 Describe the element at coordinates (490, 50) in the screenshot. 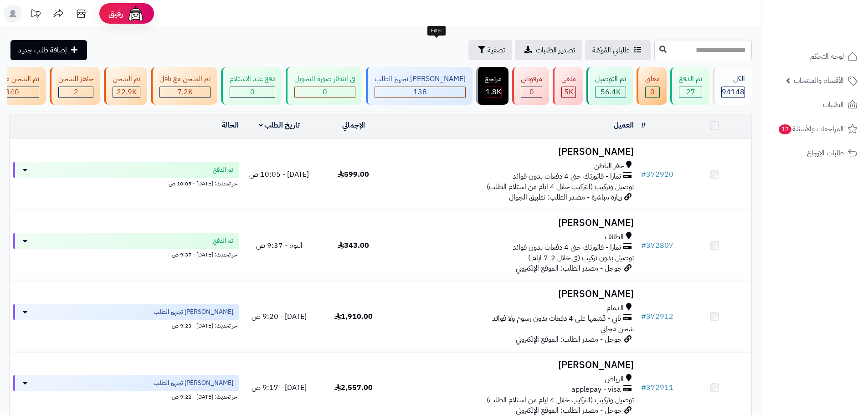

I see `button: تصفية` at that location.